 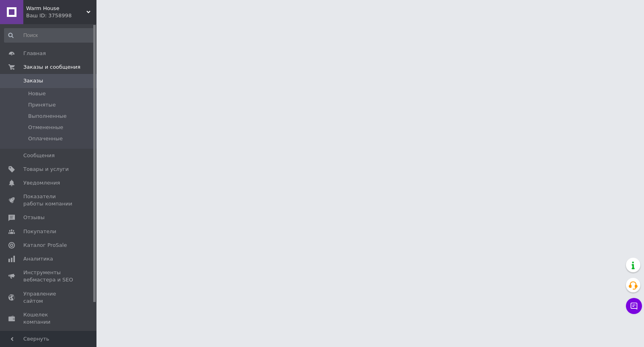 What do you see at coordinates (39, 259) in the screenshot?
I see `span: Аналитика` at bounding box center [39, 259].